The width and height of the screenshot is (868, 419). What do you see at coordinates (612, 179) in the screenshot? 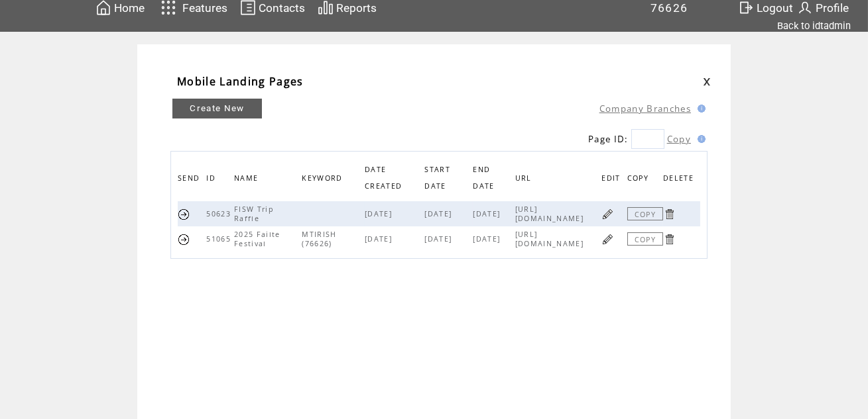
I see `span: EDIT` at bounding box center [612, 179].